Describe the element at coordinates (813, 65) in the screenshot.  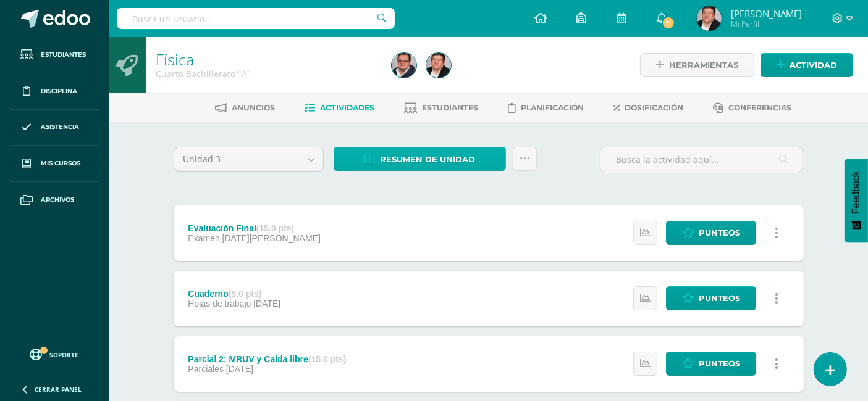
I see `span: Actividad` at that location.